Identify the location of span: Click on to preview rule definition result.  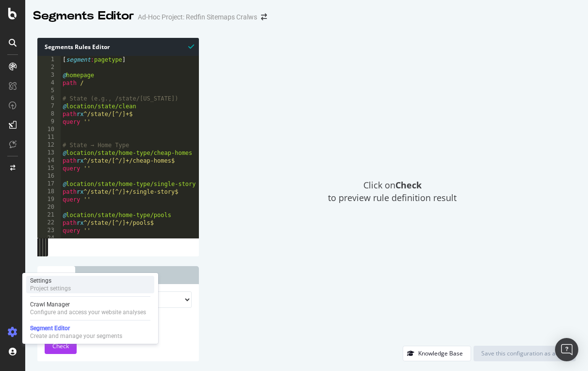
(392, 192).